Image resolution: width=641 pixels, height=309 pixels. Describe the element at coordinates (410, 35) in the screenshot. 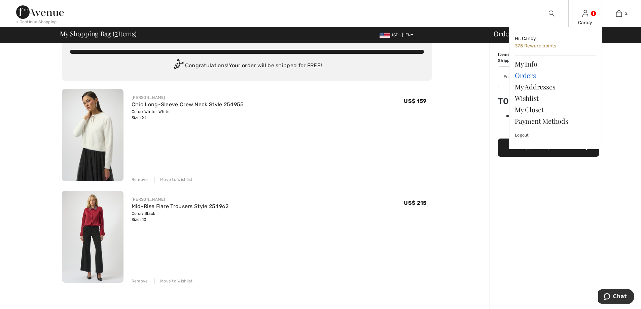

I see `span: EN` at that location.